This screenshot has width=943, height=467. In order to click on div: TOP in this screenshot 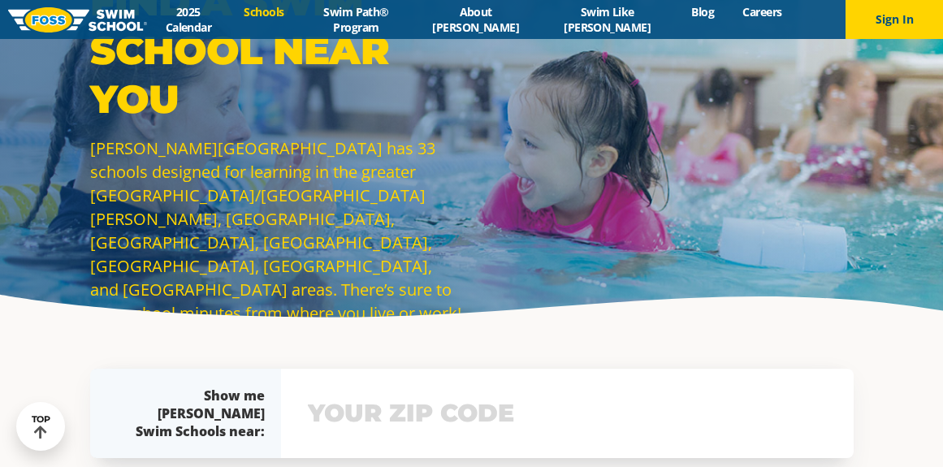, I will do `click(41, 426)`.